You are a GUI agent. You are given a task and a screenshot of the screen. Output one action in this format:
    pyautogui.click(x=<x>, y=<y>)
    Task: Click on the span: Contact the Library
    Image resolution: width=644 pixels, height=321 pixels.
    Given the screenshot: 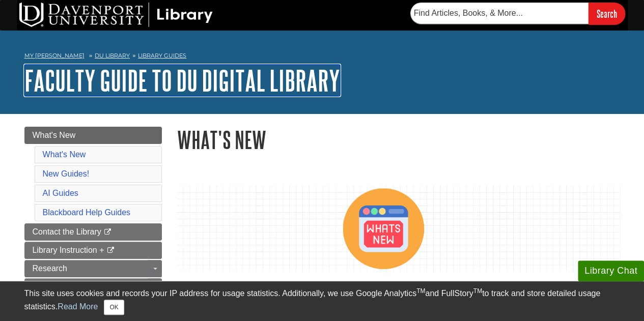 What is the action you would take?
    pyautogui.click(x=67, y=231)
    